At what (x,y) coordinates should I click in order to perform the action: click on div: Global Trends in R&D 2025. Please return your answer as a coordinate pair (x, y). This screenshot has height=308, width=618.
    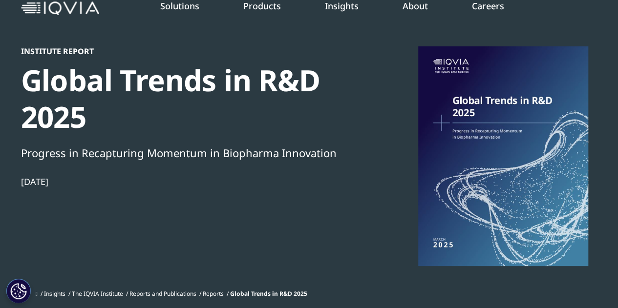
    Looking at the image, I should click on (189, 99).